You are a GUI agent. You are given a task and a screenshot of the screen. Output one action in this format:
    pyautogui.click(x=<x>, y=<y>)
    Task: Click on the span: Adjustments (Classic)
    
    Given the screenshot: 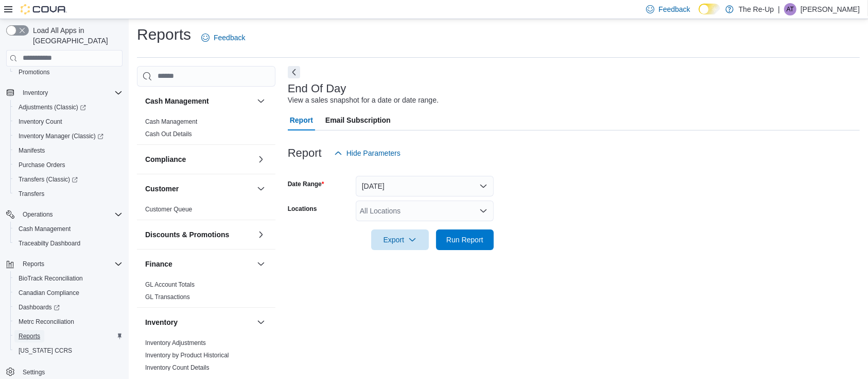 What is the action you would take?
    pyautogui.click(x=69, y=107)
    